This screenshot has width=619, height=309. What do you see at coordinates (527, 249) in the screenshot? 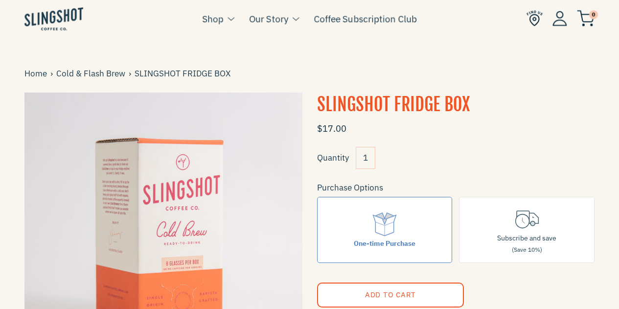
I see `span: (Save 10%)` at bounding box center [527, 249].